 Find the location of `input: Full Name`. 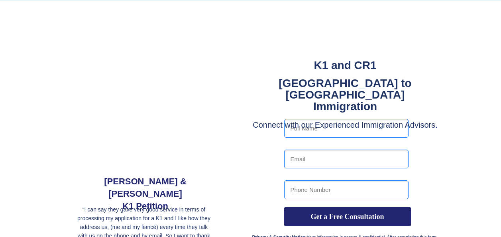

input: Full Name is located at coordinates (346, 128).